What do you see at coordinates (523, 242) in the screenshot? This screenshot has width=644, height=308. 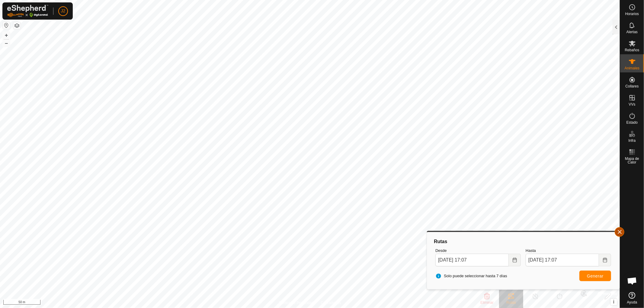 I see `div: Rutas` at bounding box center [523, 242].